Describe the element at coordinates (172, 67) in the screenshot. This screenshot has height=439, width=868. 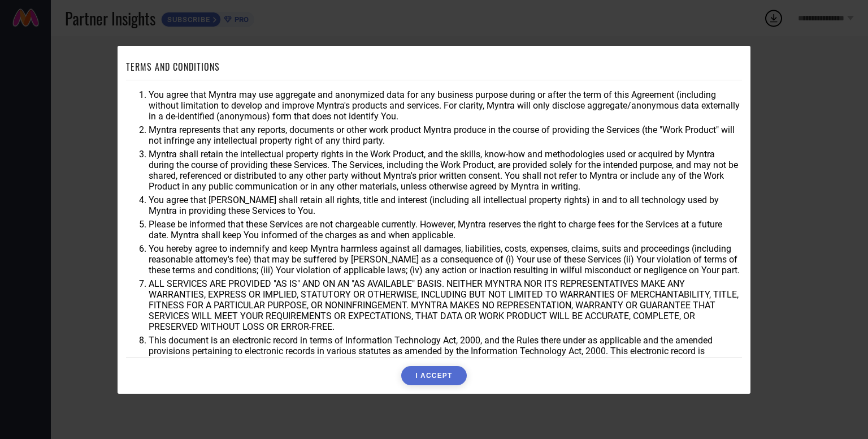
I see `h1: TERMS AND CONDITIONS` at that location.